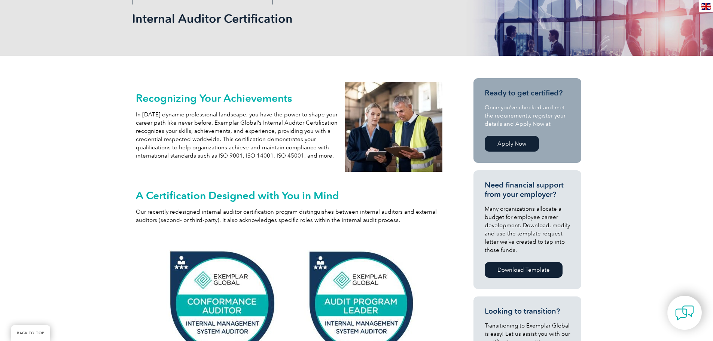  What do you see at coordinates (527, 311) in the screenshot?
I see `h3: Looking to transition?` at bounding box center [527, 311].